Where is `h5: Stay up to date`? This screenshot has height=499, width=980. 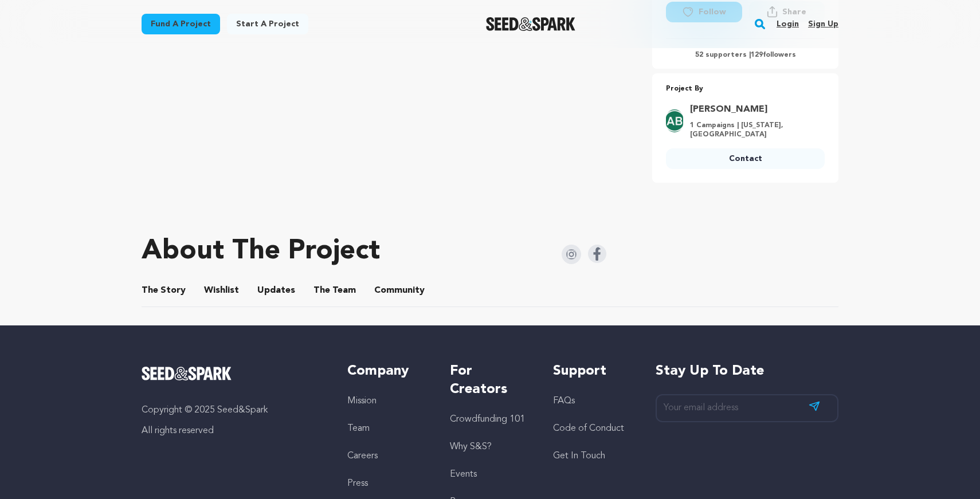
h5: Stay up to date is located at coordinates (746, 372).